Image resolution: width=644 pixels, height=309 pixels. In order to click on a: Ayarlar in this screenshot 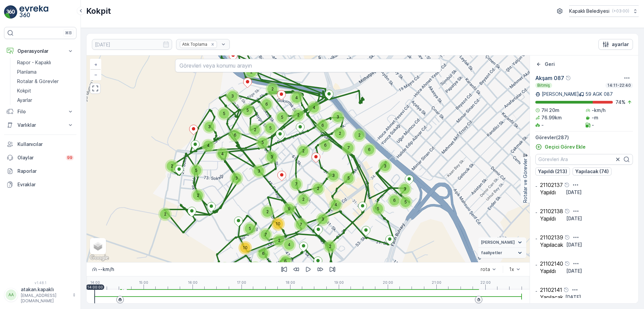, I will do `click(45, 100)`.